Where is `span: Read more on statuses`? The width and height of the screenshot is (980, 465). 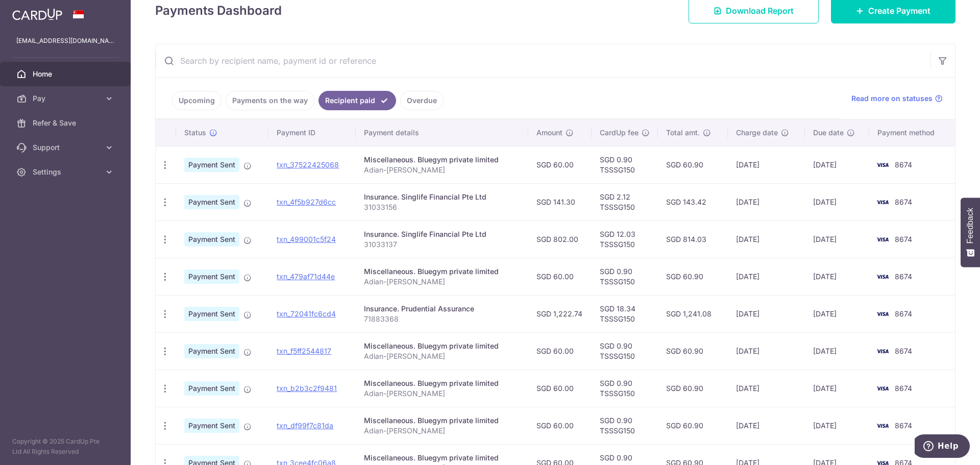 span: Read more on statuses is located at coordinates (892, 99).